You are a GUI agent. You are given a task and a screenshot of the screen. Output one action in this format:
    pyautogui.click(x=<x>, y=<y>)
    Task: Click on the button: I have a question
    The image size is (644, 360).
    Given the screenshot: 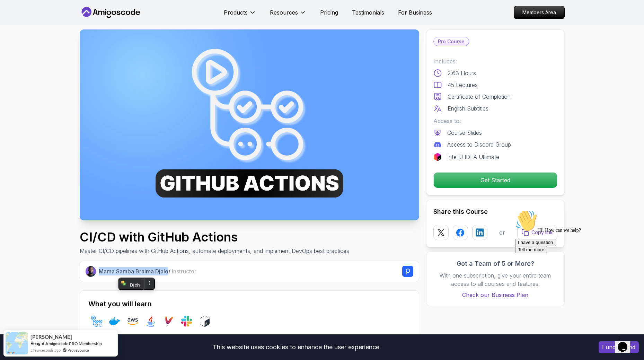 What is the action you would take?
    pyautogui.click(x=23, y=36)
    